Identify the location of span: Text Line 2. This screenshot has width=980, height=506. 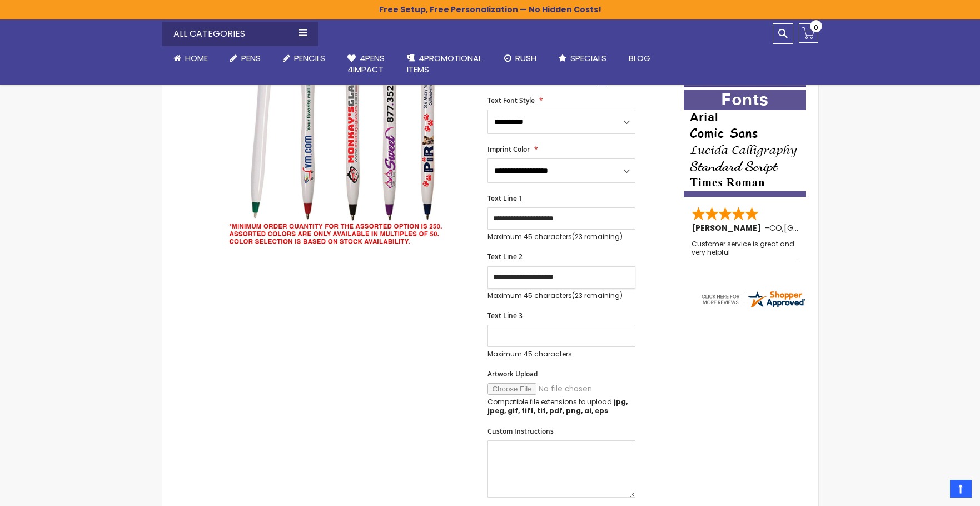
(505, 256).